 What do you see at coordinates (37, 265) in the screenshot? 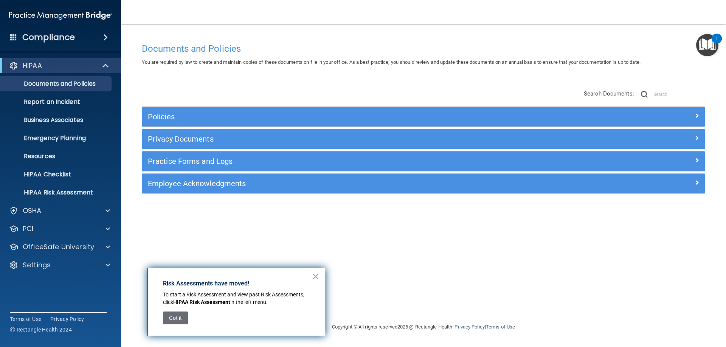
I see `p: Settings` at bounding box center [37, 265].